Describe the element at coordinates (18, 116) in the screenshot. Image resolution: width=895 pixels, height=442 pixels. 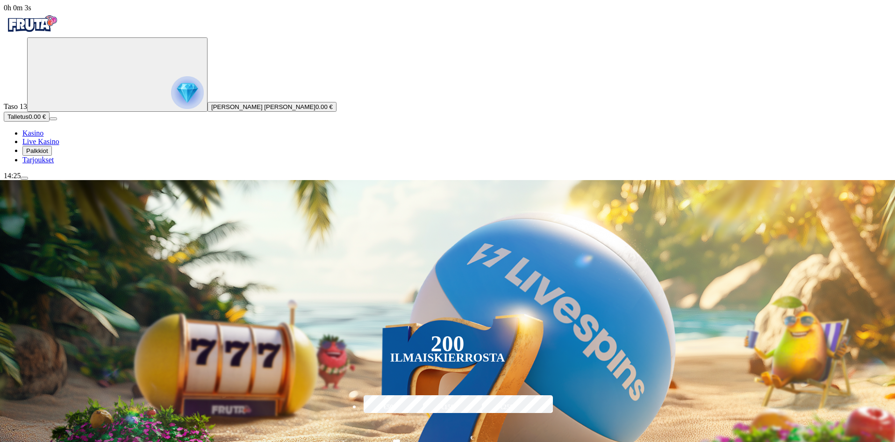
I see `span: Talletus` at that location.